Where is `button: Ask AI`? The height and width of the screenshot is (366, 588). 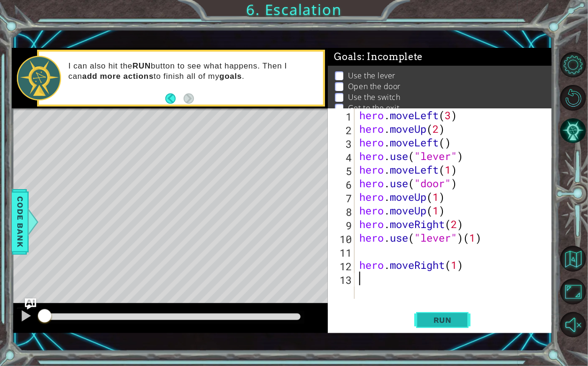 button: Ask AI is located at coordinates (31, 304).